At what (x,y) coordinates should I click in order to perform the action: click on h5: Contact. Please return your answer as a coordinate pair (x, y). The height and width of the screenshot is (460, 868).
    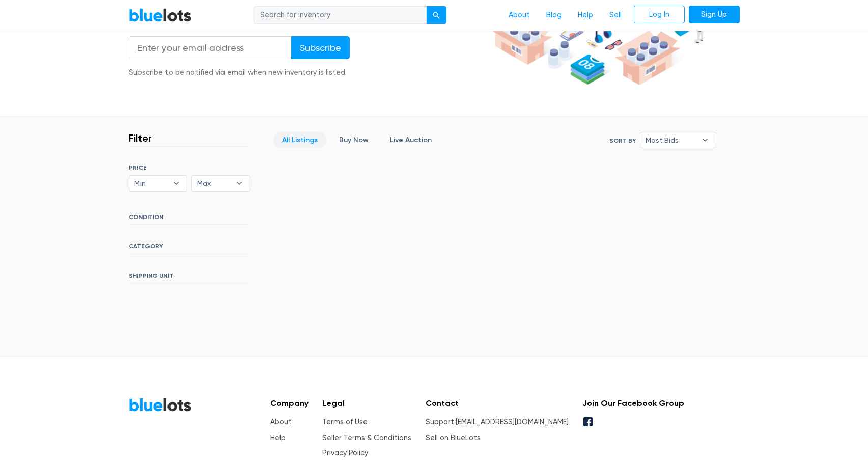
    Looking at the image, I should click on (497, 403).